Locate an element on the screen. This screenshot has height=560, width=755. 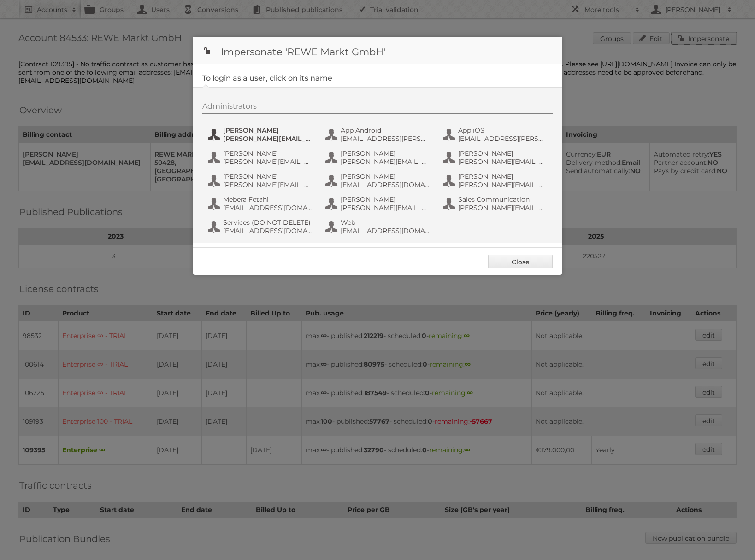
h1: Impersonate 'REWE Markt GmbH' is located at coordinates (377, 51).